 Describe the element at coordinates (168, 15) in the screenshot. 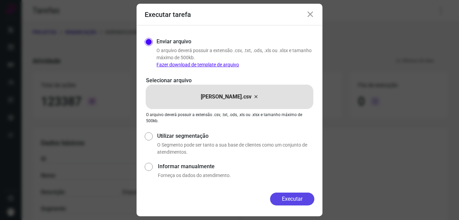

I see `h3: Executar tarefa` at that location.